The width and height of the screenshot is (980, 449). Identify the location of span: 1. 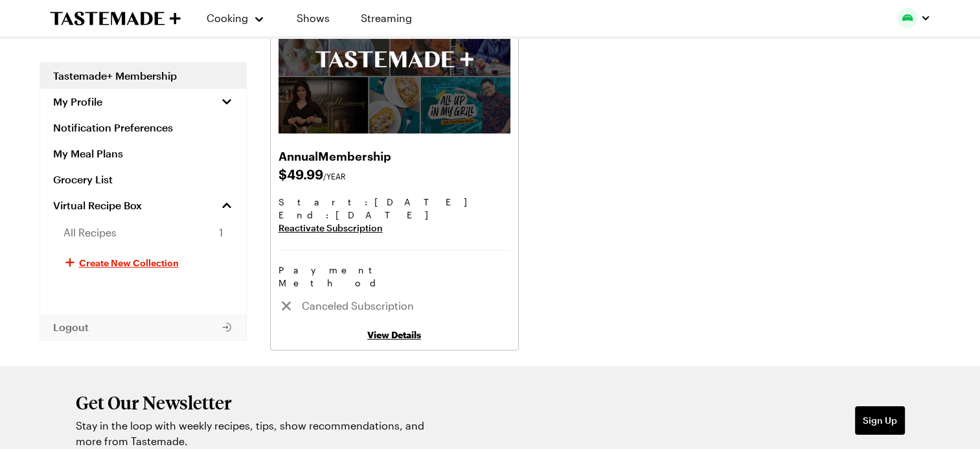
(221, 232).